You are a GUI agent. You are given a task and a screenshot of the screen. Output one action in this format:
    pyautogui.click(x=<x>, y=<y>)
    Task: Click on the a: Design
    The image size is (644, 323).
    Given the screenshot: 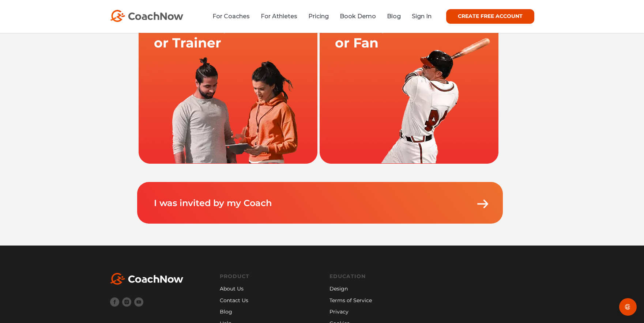 What is the action you would take?
    pyautogui.click(x=377, y=289)
    